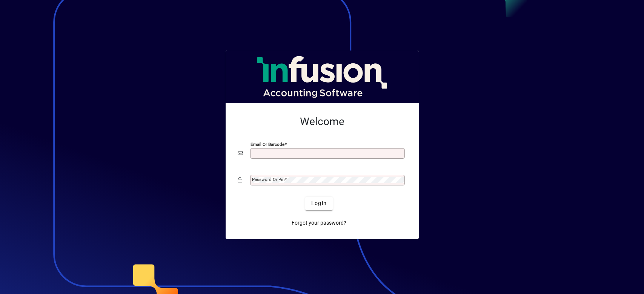  What do you see at coordinates (268, 180) in the screenshot?
I see `mat-label: Password or Pin` at bounding box center [268, 180].